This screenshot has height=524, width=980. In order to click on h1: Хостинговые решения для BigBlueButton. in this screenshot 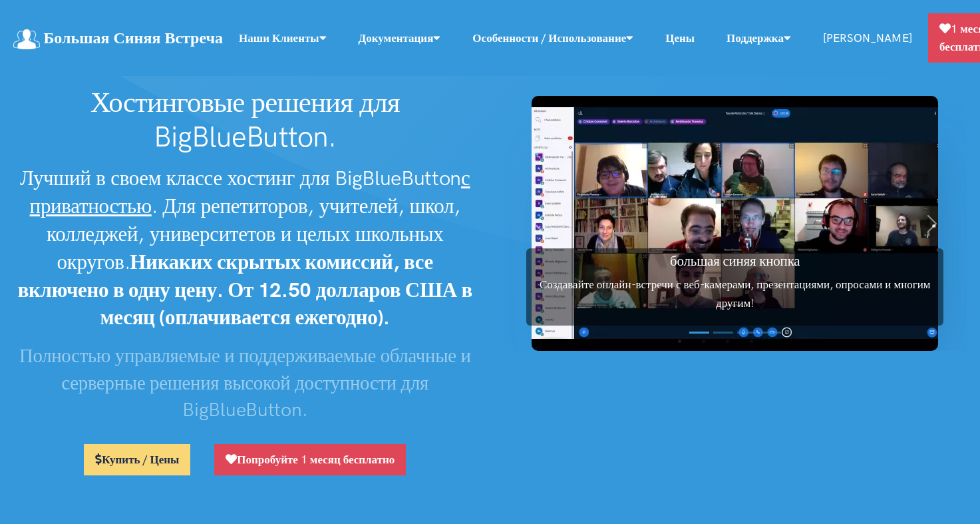, I will do `click(245, 119)`.